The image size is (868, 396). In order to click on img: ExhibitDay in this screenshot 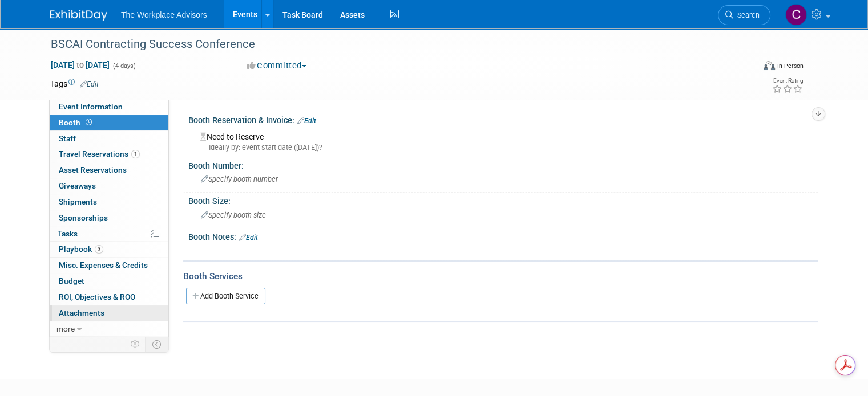, I will do `click(79, 15)`.